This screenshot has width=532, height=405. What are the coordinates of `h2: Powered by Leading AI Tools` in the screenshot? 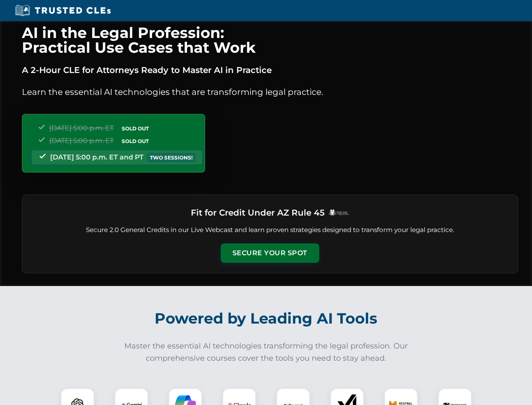 It's located at (266, 319).